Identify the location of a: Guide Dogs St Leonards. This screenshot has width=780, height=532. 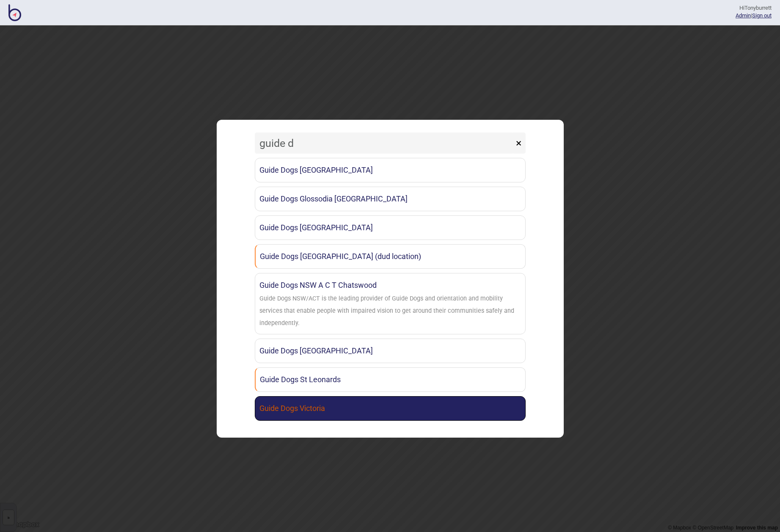
(390, 379).